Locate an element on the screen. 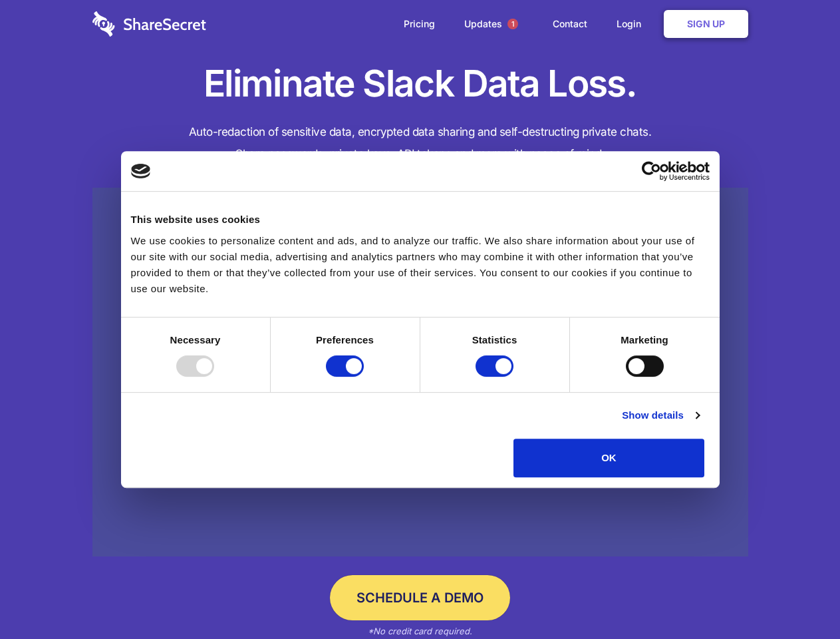 This screenshot has width=840, height=639. strong: Marketing is located at coordinates (644, 339).